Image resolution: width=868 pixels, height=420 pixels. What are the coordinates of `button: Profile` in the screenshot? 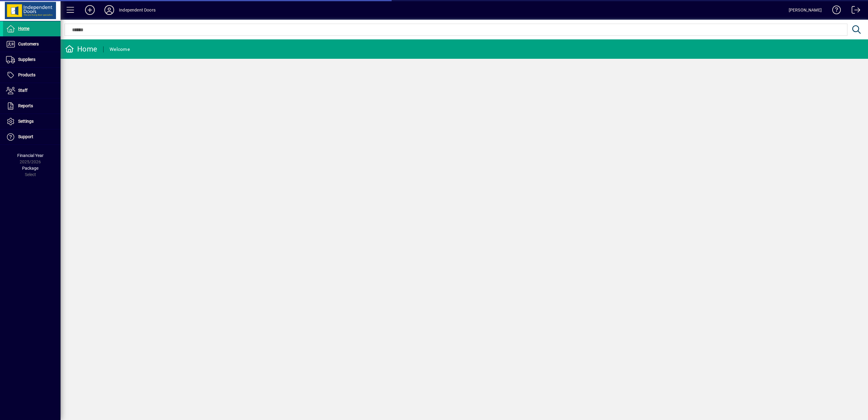 It's located at (109, 10).